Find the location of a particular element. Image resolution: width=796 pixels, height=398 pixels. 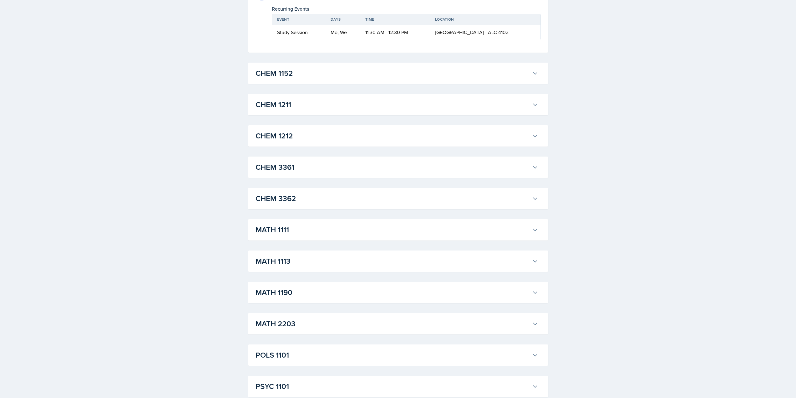

button: CHEM 1152 is located at coordinates (397, 73).